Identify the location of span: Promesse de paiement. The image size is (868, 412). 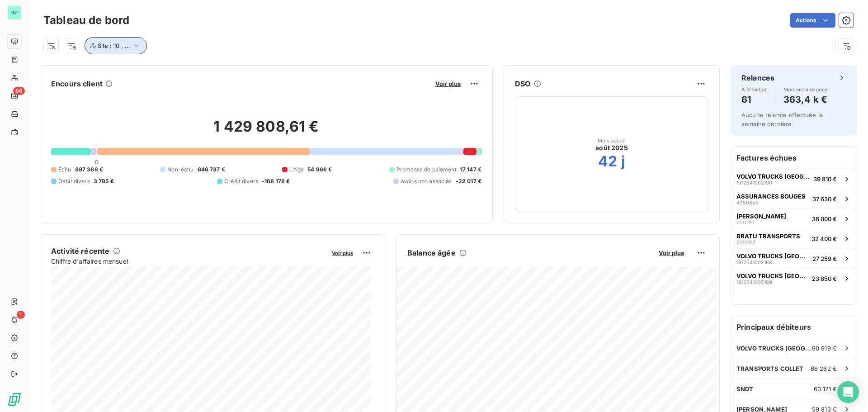
(426, 170).